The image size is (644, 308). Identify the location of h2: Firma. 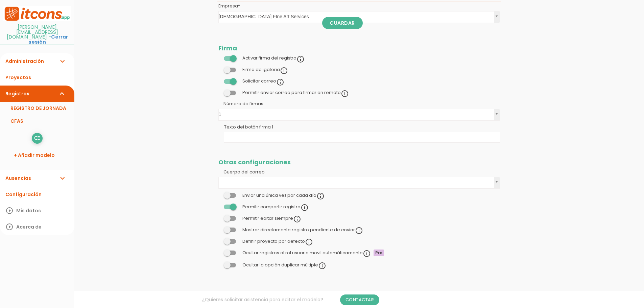
(359, 48).